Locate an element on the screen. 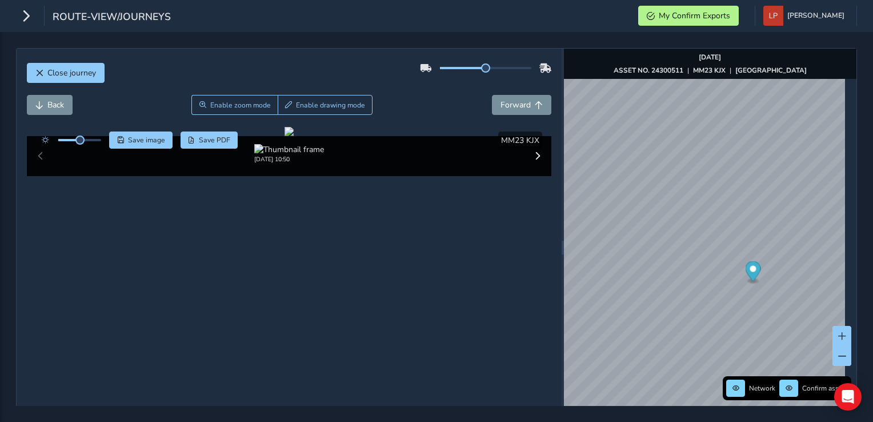  button: Save is located at coordinates (141, 140).